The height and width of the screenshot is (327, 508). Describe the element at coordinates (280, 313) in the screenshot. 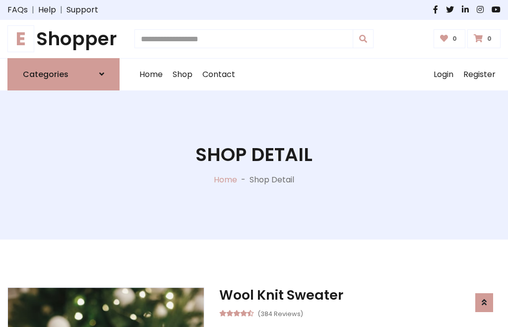

I see `small: (384 Reviews)` at that location.